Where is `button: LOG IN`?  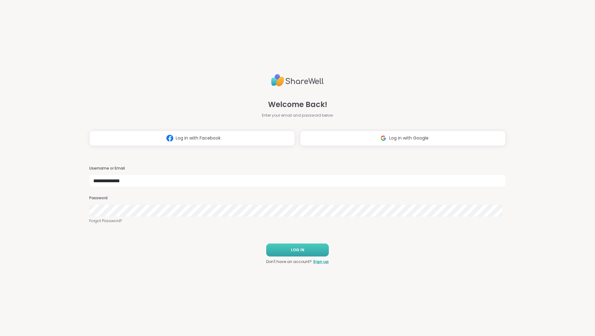 button: LOG IN is located at coordinates (297, 250).